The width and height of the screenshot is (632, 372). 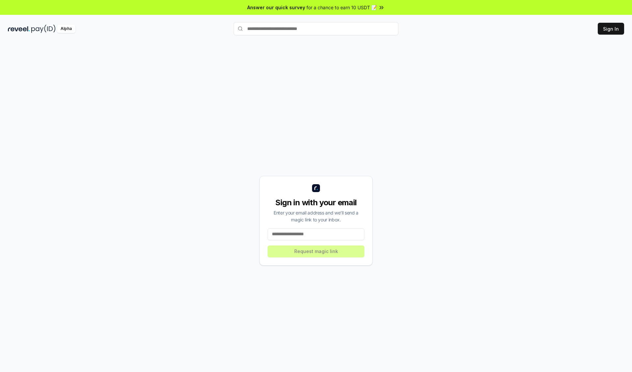 I want to click on img: logo_small, so click(x=316, y=188).